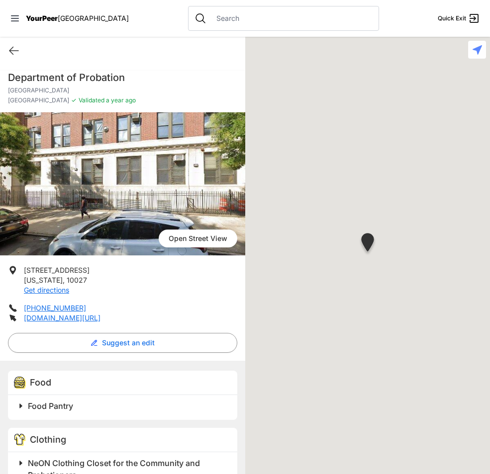 The width and height of the screenshot is (490, 474). What do you see at coordinates (291, 18) in the screenshot?
I see `input: Search` at bounding box center [291, 18].